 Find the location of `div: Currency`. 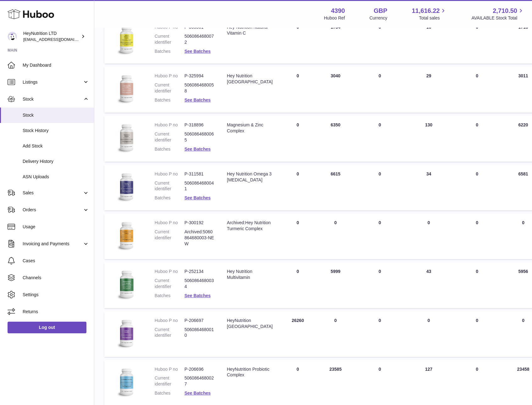

div: Currency is located at coordinates (378, 18).